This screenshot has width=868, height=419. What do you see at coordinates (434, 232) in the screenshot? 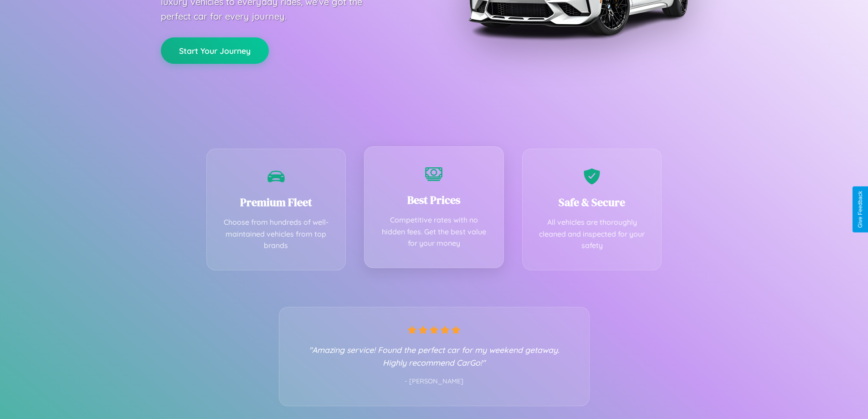
I see `p: Competitive rates with no hidden fees. Get the best value for your money` at bounding box center [434, 232].